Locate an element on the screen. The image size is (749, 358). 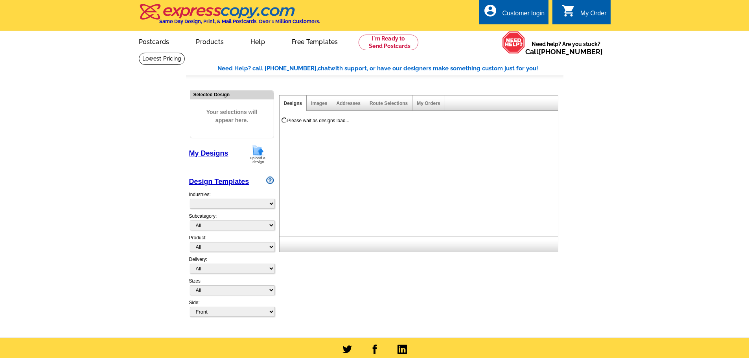
a: account_circle Customer login is located at coordinates (514, 13).